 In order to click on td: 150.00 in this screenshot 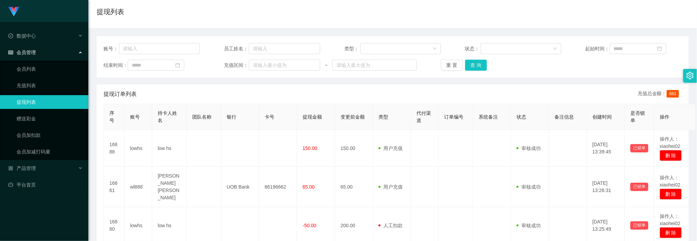, I will do `click(354, 148)`.